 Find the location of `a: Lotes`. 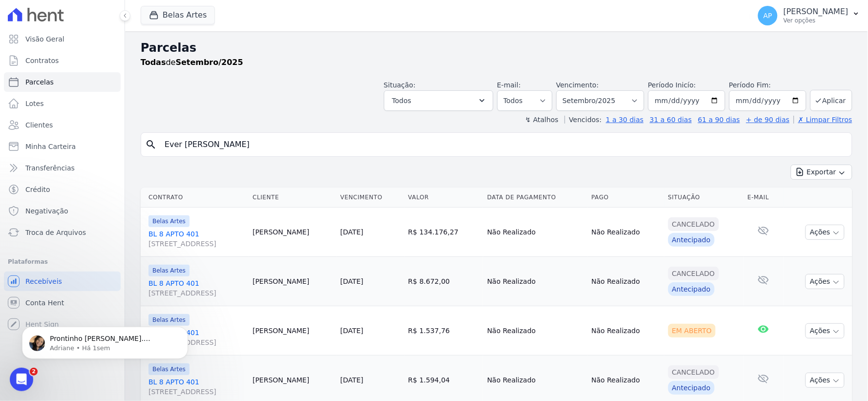

a: Lotes is located at coordinates (62, 103).